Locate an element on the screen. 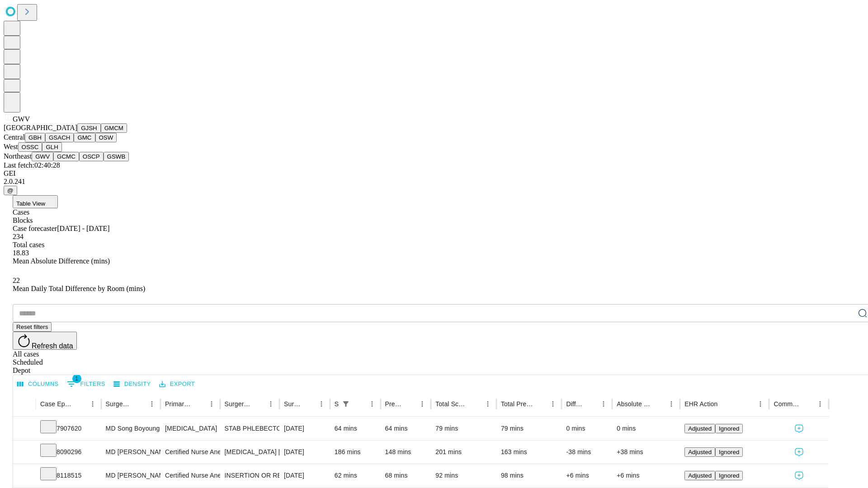  button: GSWB is located at coordinates (116, 156).